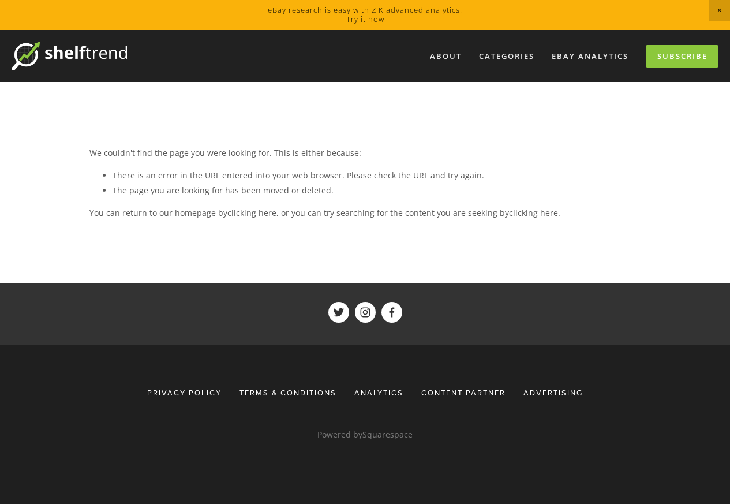 The image size is (730, 504). Describe the element at coordinates (184, 393) in the screenshot. I see `span: Privacy Policy` at that location.